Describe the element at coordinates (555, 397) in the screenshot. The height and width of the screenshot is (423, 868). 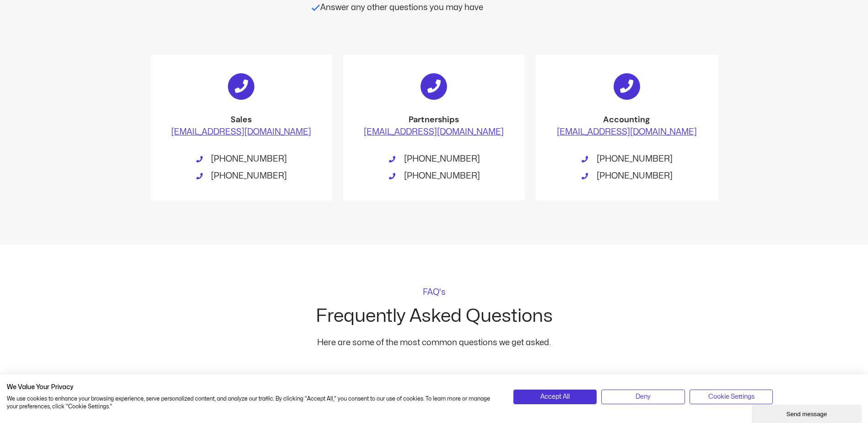
I see `span: Accept All` at that location.